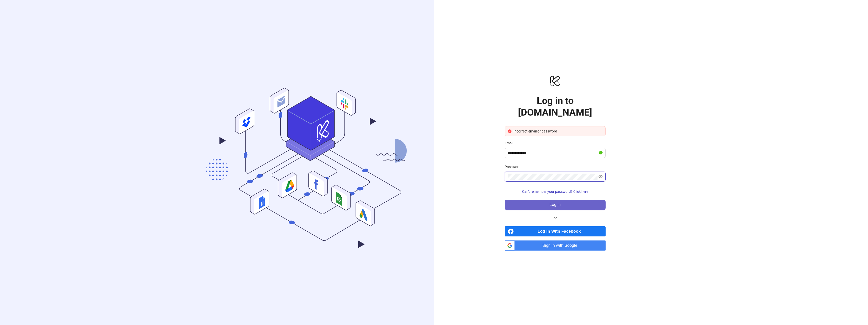  I want to click on span: close-circle, so click(510, 131).